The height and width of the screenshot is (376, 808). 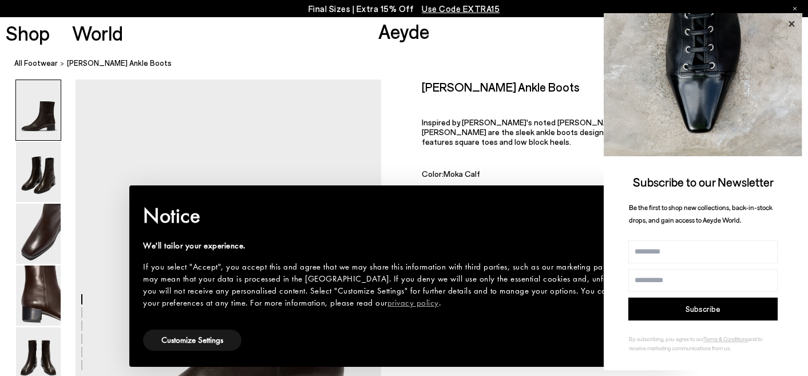 What do you see at coordinates (38, 110) in the screenshot?
I see `img: Lee Leather Ankle Boots - Image 1` at bounding box center [38, 110].